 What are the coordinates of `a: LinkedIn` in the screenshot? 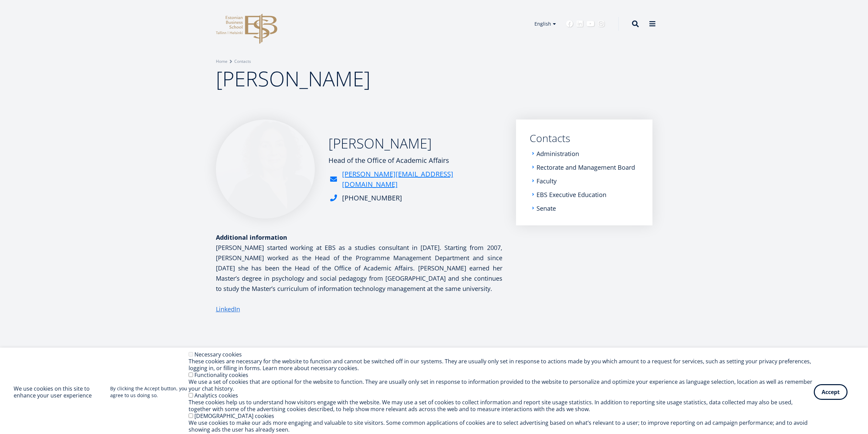 It's located at (228, 309).